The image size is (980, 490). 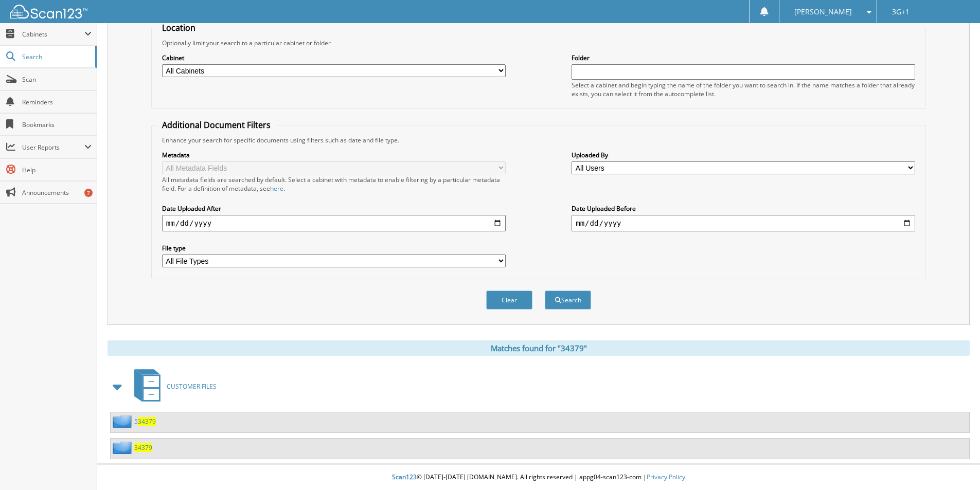 I want to click on div: All metadata fields are searched by default. Select a cabinet with metadata to enable filtering b..., so click(x=334, y=184).